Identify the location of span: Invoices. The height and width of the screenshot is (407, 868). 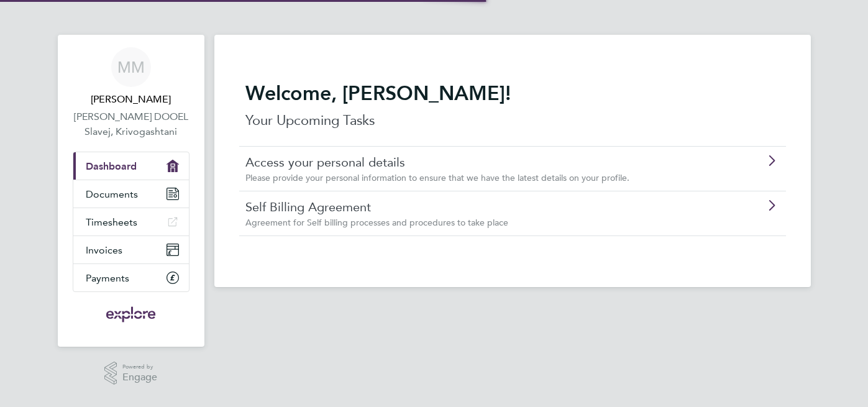
(104, 250).